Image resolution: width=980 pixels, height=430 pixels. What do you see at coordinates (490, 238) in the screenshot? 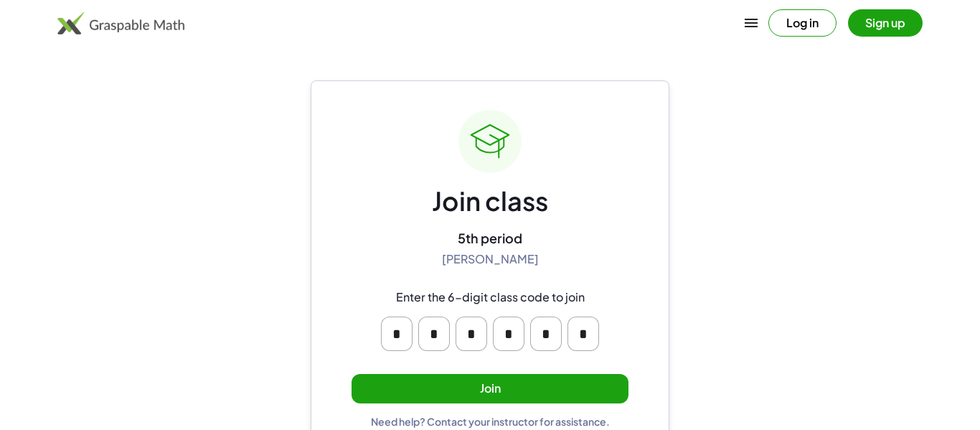
I see `div: 5th period` at bounding box center [490, 238].